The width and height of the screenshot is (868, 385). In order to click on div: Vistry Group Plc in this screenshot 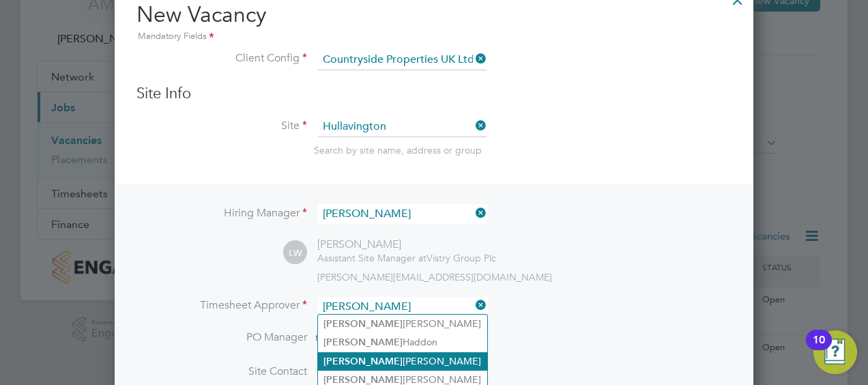, I will do `click(407, 258)`.